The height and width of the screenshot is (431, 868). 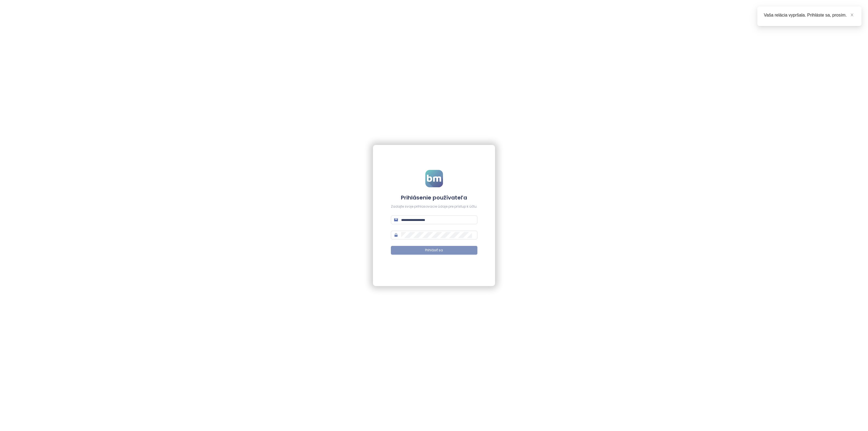 I want to click on div: Zadajte svoje prihlasovacie údaje pre prístup k účtu., so click(x=434, y=206).